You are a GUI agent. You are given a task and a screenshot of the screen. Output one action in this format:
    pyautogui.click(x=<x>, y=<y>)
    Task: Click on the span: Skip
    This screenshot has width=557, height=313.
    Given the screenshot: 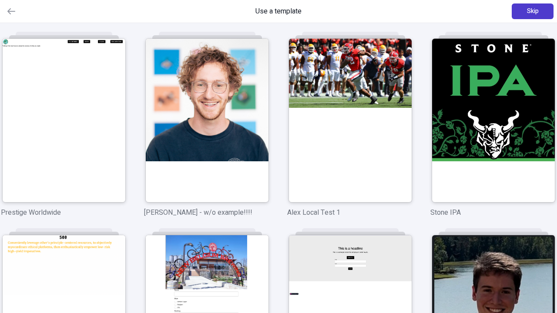 What is the action you would take?
    pyautogui.click(x=532, y=11)
    